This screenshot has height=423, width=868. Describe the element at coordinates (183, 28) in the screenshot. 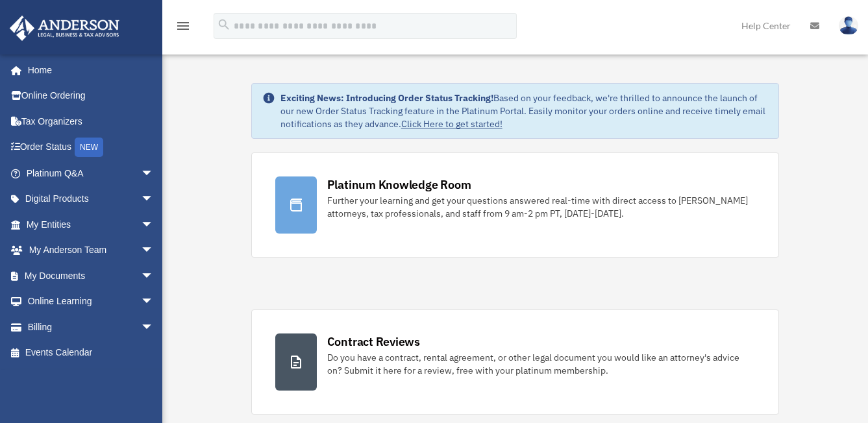

I see `a: menu` at that location.